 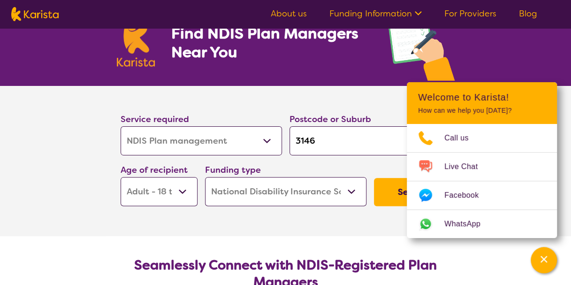 I want to click on ul: Choose channel, so click(x=482, y=181).